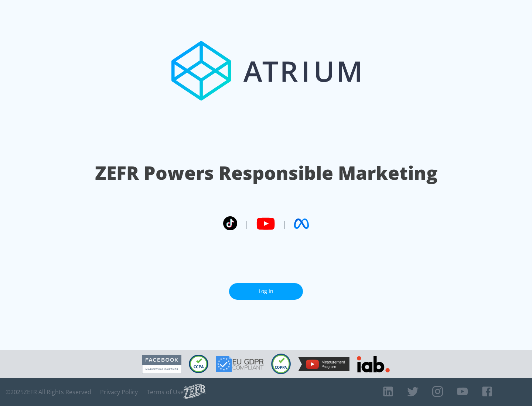 This screenshot has height=406, width=532. Describe the element at coordinates (266, 291) in the screenshot. I see `a: Log In` at that location.